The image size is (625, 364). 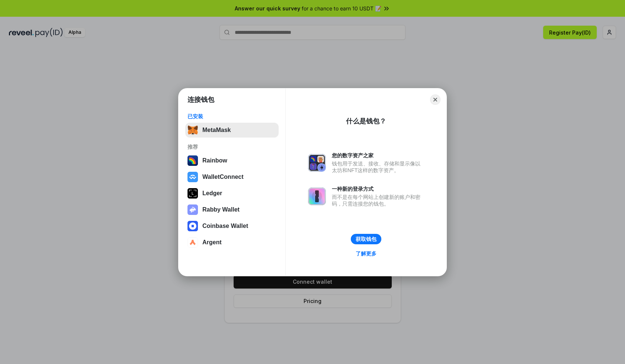 What do you see at coordinates (232, 226) in the screenshot?
I see `button: Coinbase Wallet` at bounding box center [232, 226].